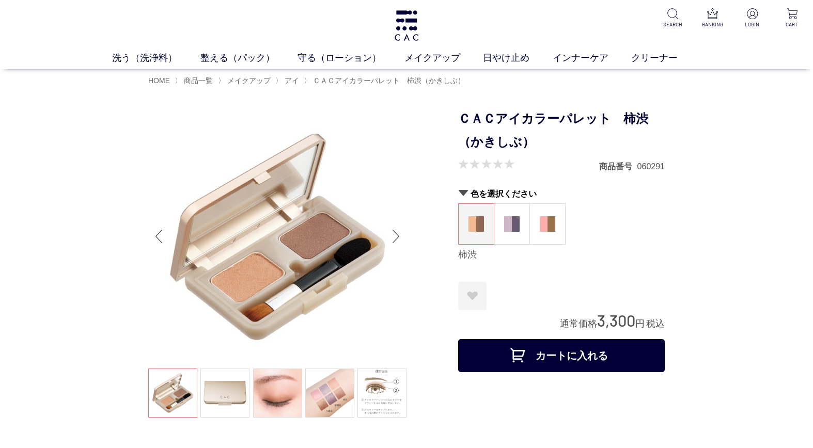 Image resolution: width=813 pixels, height=448 pixels. I want to click on p: CART, so click(792, 24).